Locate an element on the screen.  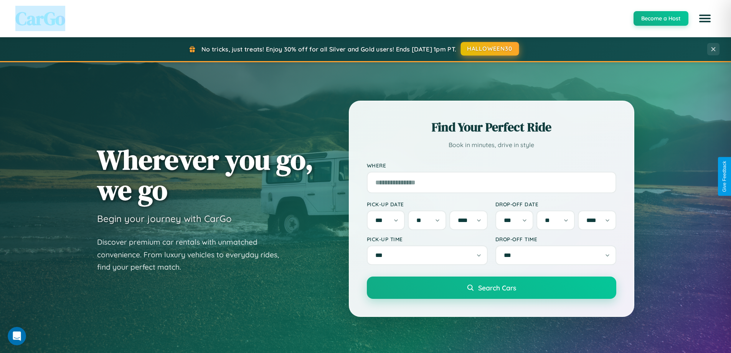
div: Give Feedback is located at coordinates (725, 176).